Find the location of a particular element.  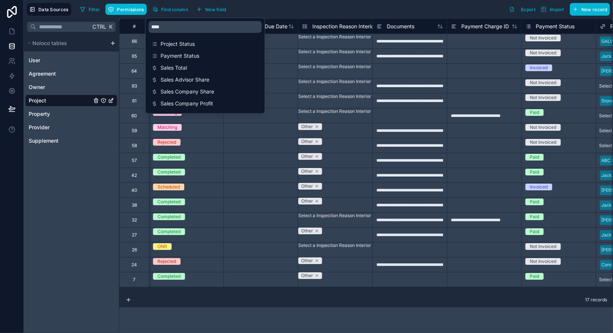

span: Find column is located at coordinates (175, 9).